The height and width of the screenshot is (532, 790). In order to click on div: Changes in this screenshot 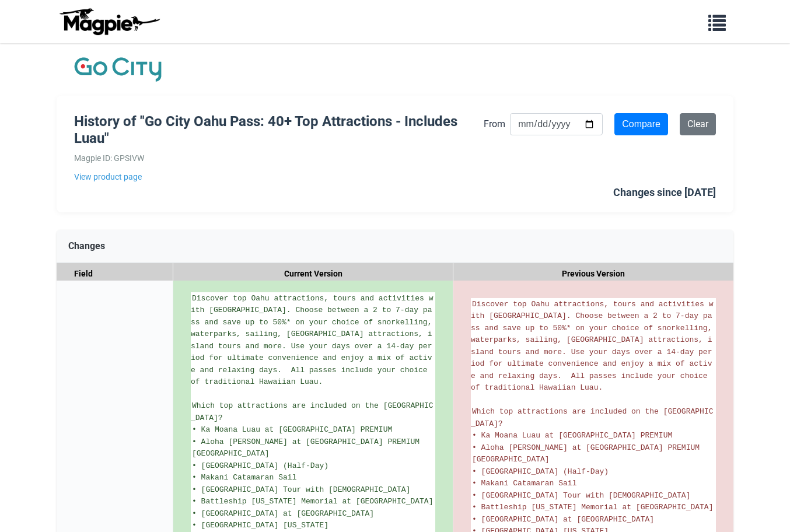, I will do `click(395, 246)`.